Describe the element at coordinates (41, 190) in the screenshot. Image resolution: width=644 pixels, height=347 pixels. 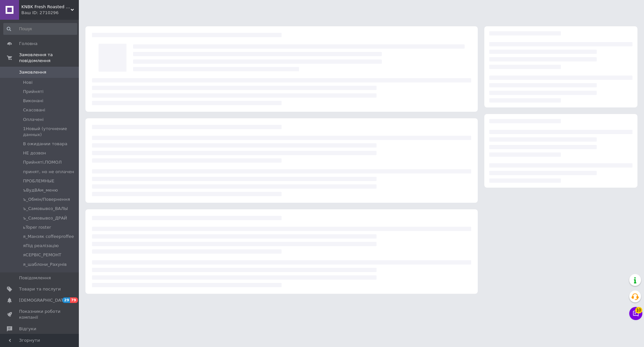
I see `span: ъВудВАм_меню` at that location.